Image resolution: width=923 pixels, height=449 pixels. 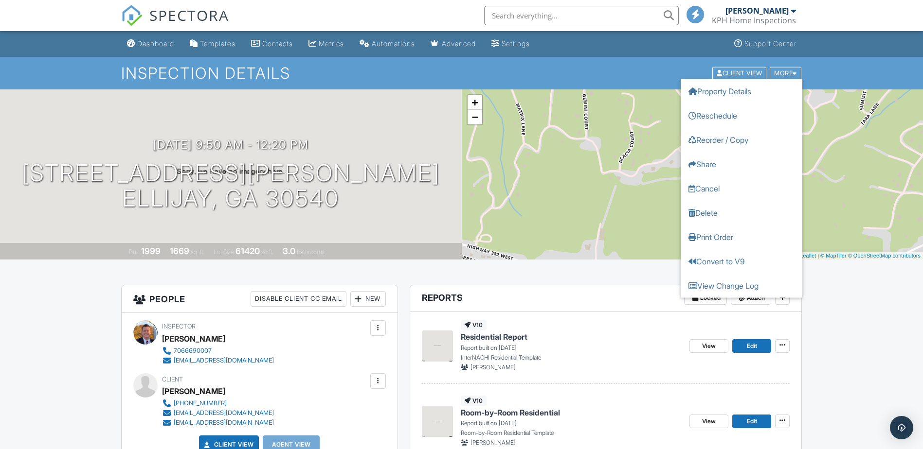 What do you see at coordinates (739, 73) in the screenshot?
I see `div: Client View` at bounding box center [739, 73].